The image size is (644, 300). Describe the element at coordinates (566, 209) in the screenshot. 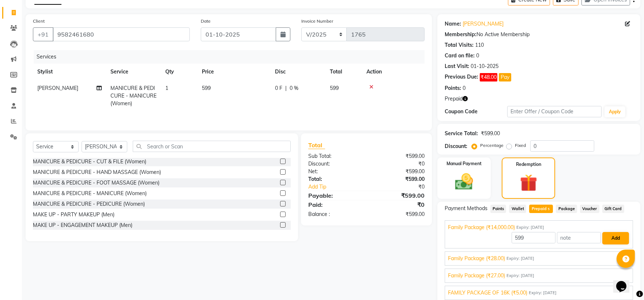

I see `span: Package` at that location.